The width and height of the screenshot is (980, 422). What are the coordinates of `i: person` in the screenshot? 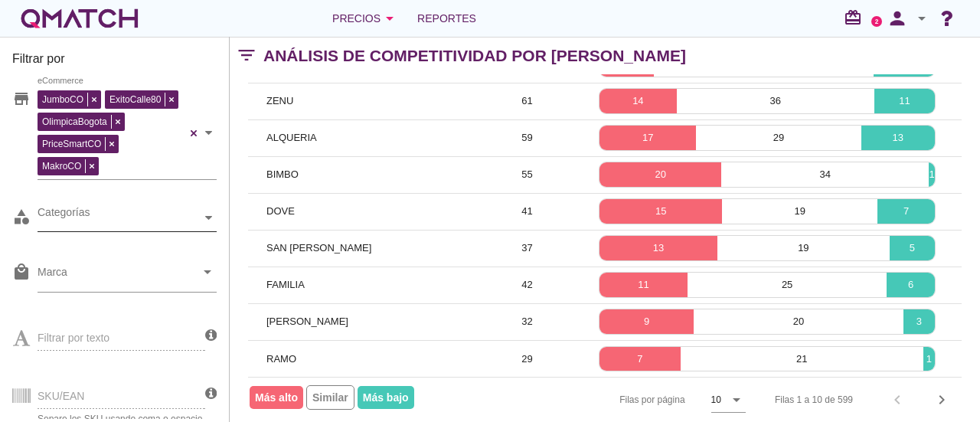 It's located at (898, 19).